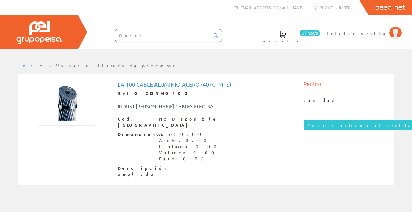 The image size is (412, 212). I want to click on h1: La-100 Cable Aluminio-Acero (407g_mts), so click(206, 84).